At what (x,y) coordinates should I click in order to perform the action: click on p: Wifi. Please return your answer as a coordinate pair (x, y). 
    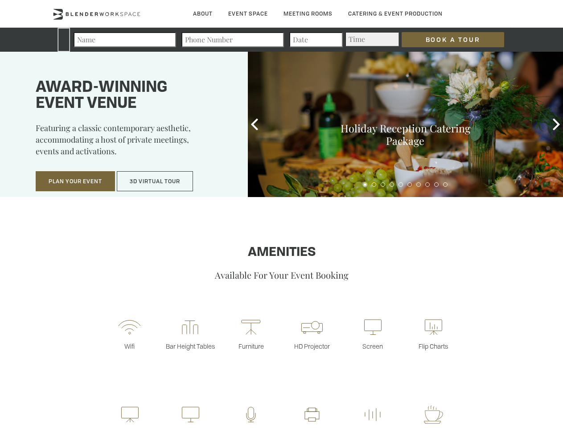
    Looking at the image, I should click on (129, 346).